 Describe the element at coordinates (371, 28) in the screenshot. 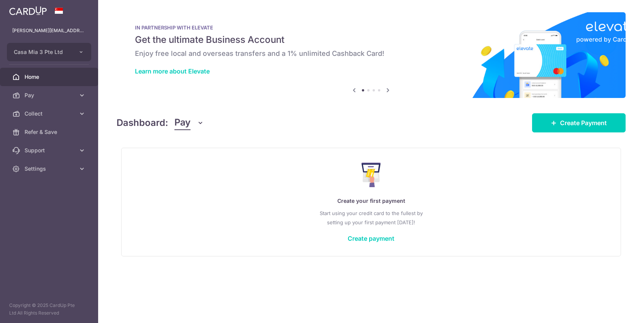

I see `p: IN PARTNERSHIP WITH ELEVATE` at that location.